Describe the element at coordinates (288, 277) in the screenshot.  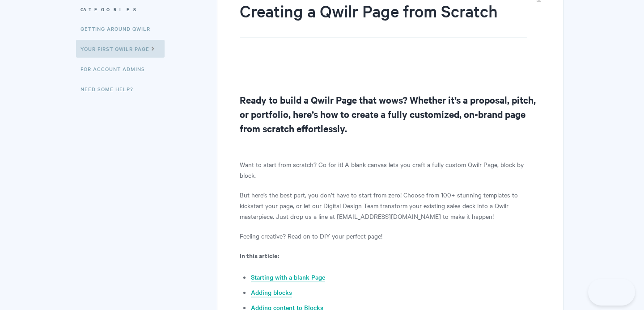
I see `a: Starting with a blank Page` at that location.